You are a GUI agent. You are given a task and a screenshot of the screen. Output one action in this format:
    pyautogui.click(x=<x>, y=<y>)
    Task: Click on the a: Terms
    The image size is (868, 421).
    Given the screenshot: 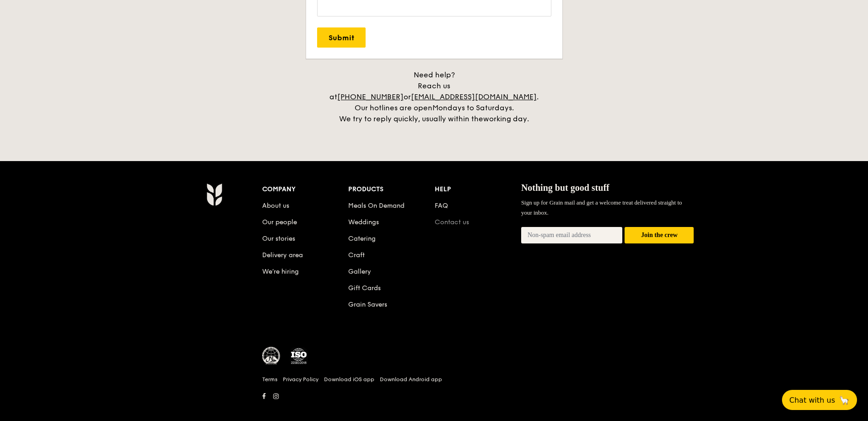 What is the action you would take?
    pyautogui.click(x=269, y=379)
    